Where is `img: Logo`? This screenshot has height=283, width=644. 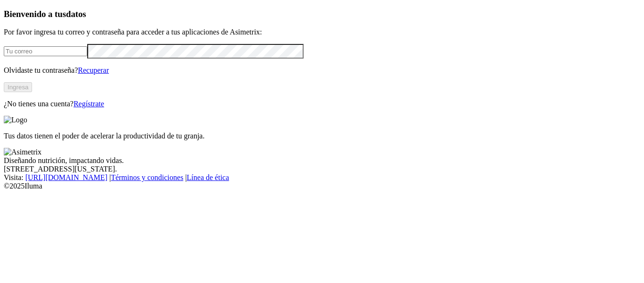 img: Logo is located at coordinates (16, 120).